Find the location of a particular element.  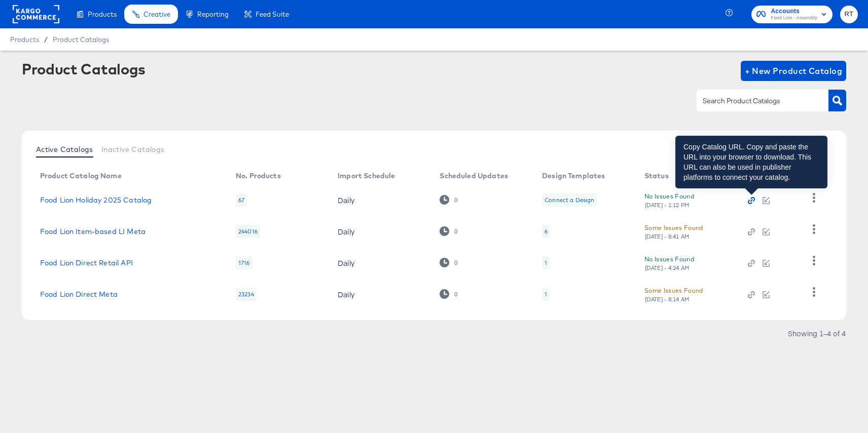

span: Inactive Catalogs is located at coordinates (133, 150).